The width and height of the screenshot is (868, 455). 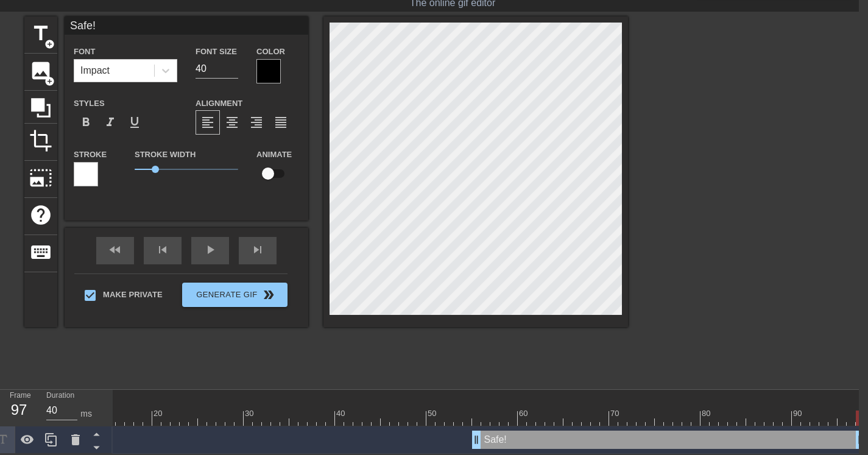 I want to click on span: format_italic, so click(x=110, y=122).